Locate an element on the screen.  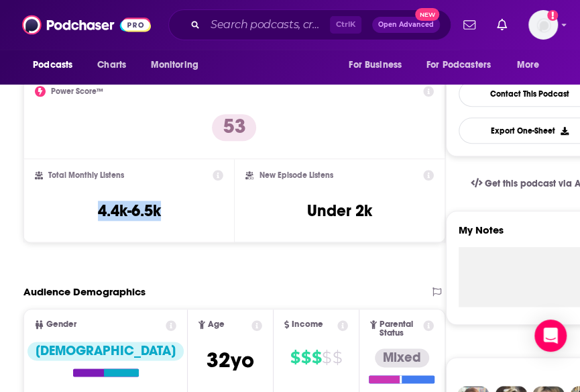
a: Podchaser - Follow, Share and Rate Podcasts is located at coordinates (86, 25).